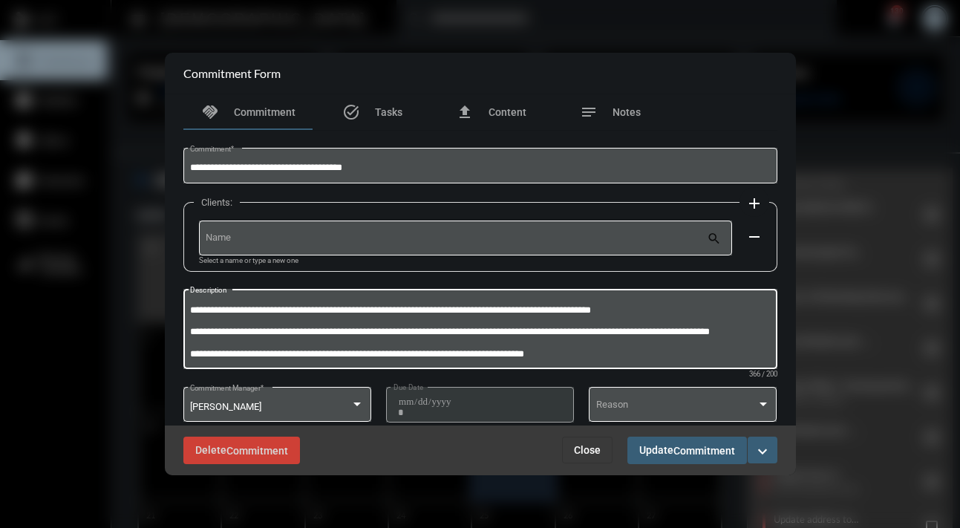 Image resolution: width=960 pixels, height=528 pixels. I want to click on mat-hint: 366 / 200, so click(763, 374).